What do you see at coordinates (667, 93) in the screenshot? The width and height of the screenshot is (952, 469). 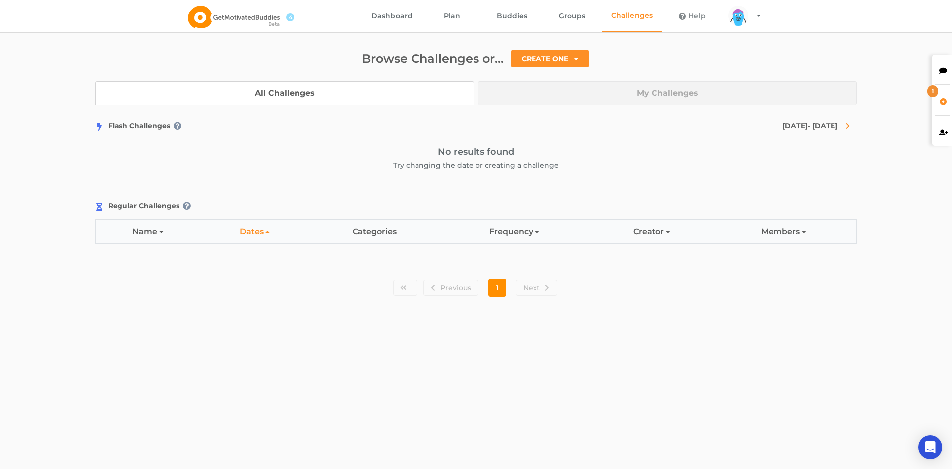 I see `a: My Challenges` at bounding box center [667, 93].